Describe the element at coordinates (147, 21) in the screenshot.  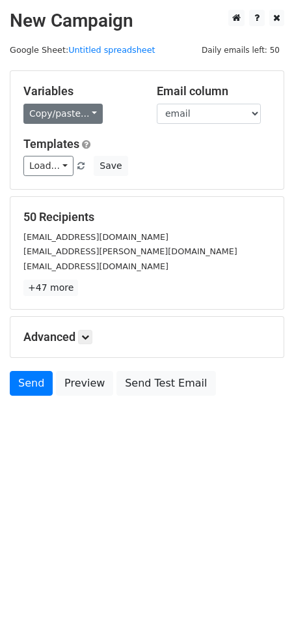
I see `h2: New Campaign` at that location.